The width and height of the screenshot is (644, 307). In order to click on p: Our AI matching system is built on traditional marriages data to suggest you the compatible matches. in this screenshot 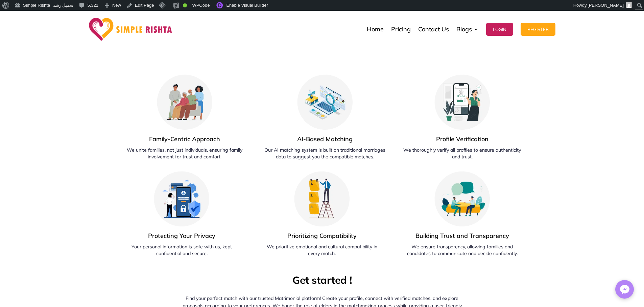, I will do `click(325, 153)`.